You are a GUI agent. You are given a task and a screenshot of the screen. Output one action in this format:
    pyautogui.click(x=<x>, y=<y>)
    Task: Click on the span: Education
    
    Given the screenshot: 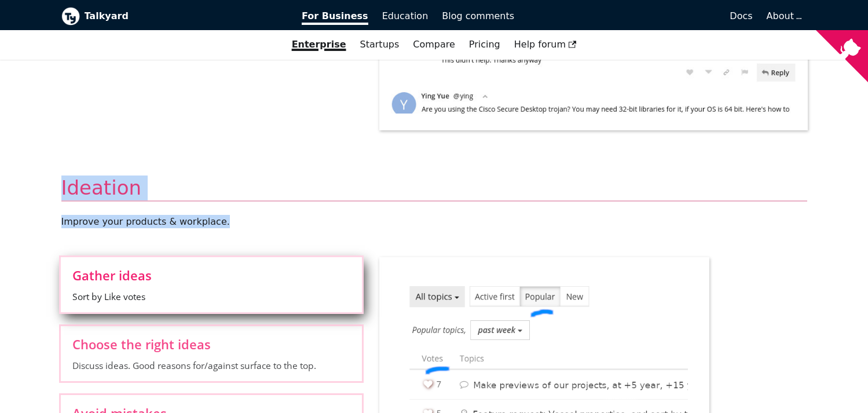 What is the action you would take?
    pyautogui.click(x=406, y=15)
    